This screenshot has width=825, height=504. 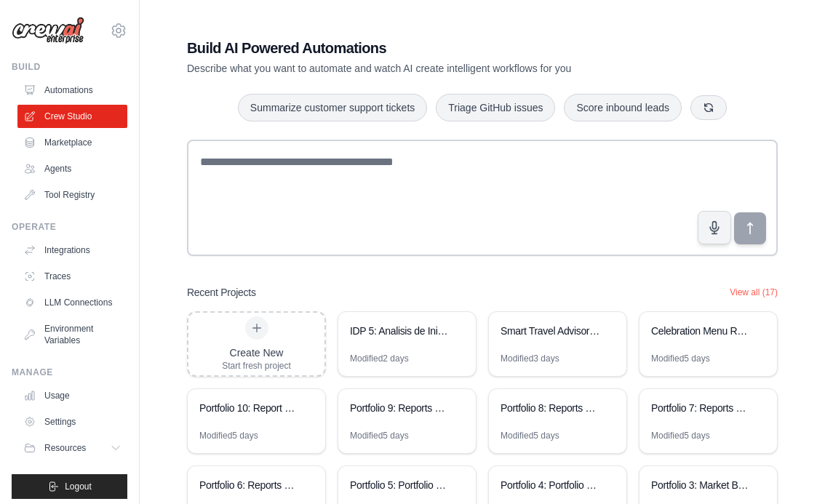 What do you see at coordinates (550, 408) in the screenshot?
I see `div: Portfolio 8: Reports 3 - Portfolio Investment Optimization Reports Generator` at bounding box center [550, 408].